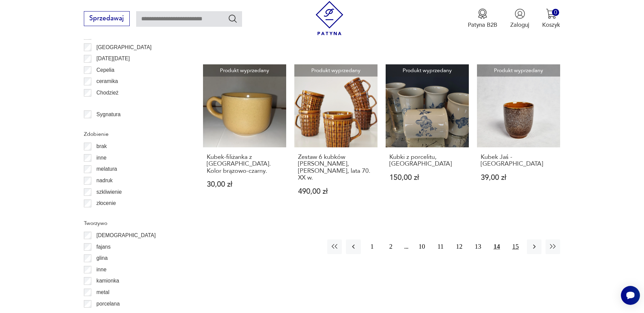  I want to click on p: nadruk, so click(104, 181).